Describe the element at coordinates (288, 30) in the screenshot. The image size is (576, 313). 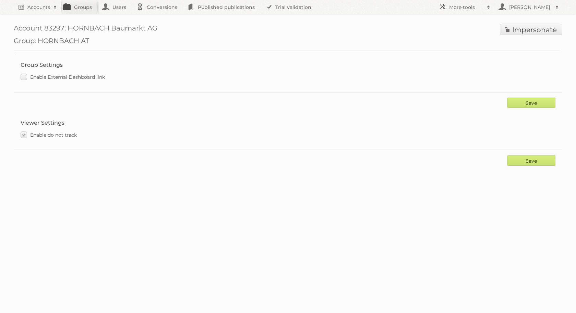
I see `h1: Account 83297: HORNBACH Baumarkt AG` at that location.